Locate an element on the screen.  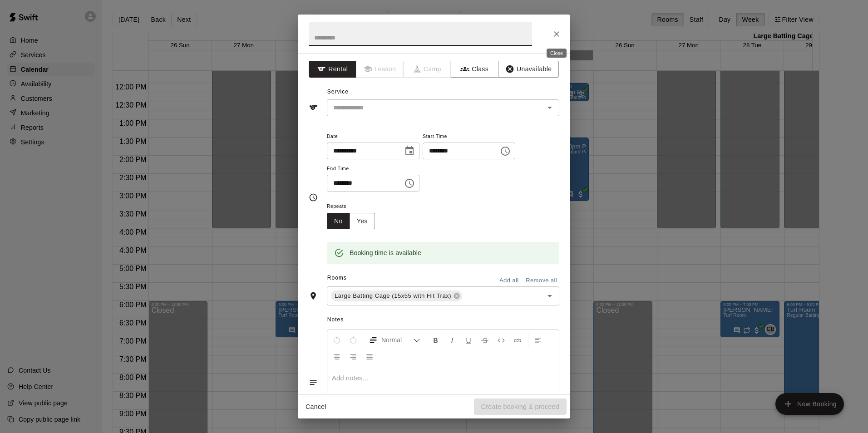
span: Start Time is located at coordinates (469, 137).